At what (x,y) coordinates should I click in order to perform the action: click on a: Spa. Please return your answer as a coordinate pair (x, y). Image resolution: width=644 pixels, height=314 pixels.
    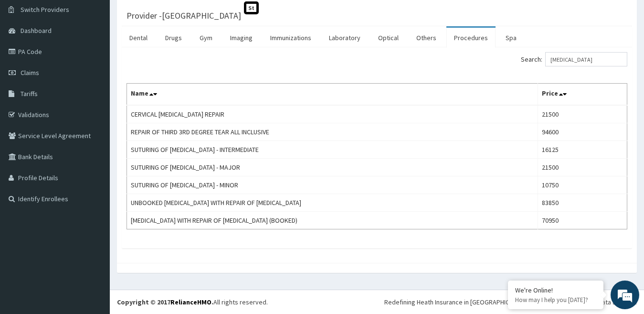
    Looking at the image, I should click on (511, 38).